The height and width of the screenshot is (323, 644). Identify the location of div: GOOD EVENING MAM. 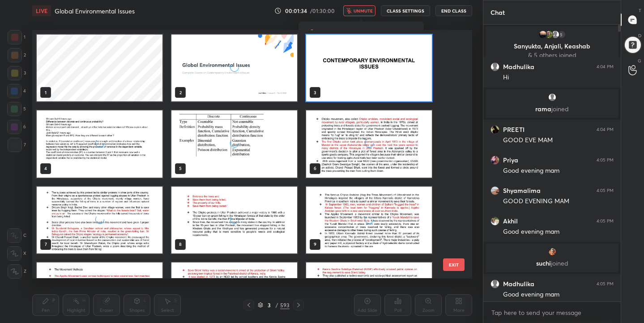
(559, 201).